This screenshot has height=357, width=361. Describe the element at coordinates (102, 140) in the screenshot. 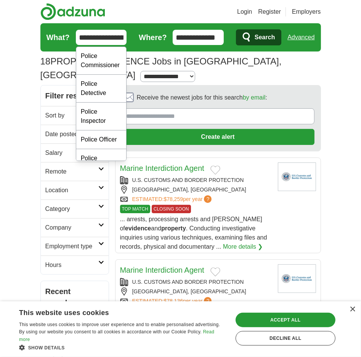

I see `div: Police Officer` at that location.